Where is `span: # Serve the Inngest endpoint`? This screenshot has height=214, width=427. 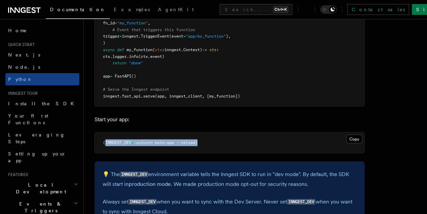 span: # Serve the Inngest endpoint is located at coordinates (136, 89).